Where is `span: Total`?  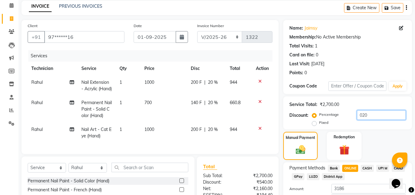
span: Total is located at coordinates (210, 166).